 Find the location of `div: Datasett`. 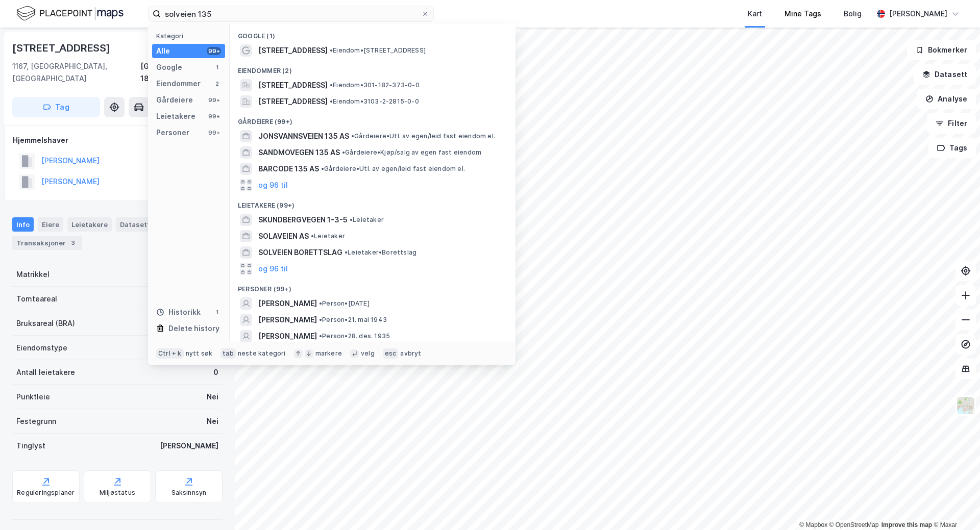

div: Datasett is located at coordinates (135, 224).